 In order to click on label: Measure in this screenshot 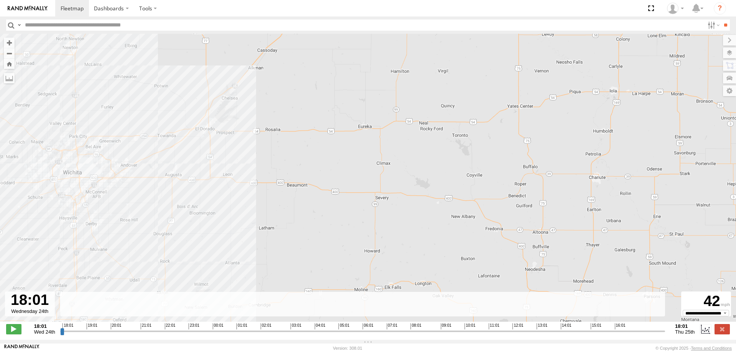, I will do `click(9, 78)`.